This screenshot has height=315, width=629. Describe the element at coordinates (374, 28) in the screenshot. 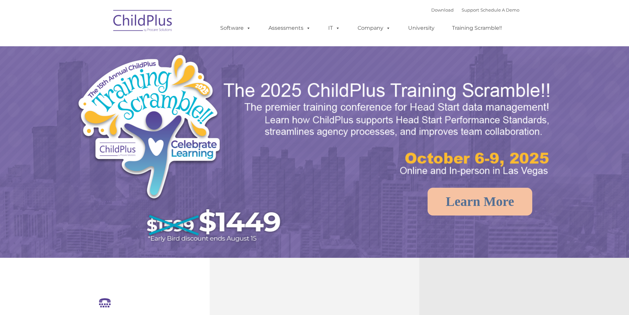

I see `a: Company` at that location.